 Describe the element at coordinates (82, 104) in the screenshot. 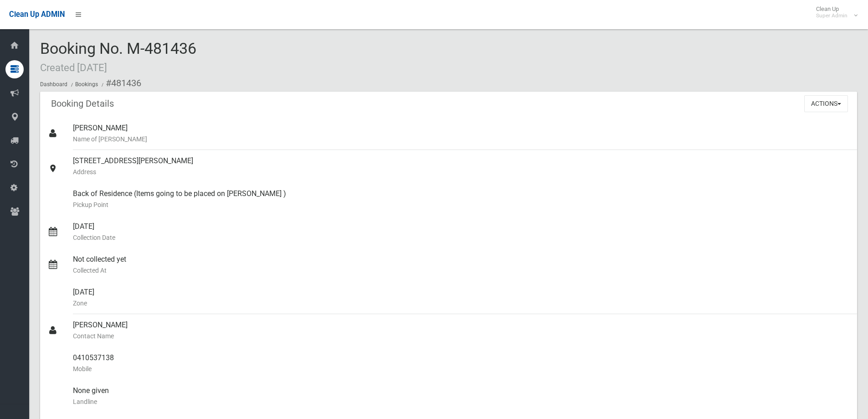

I see `header: Booking Details` at that location.